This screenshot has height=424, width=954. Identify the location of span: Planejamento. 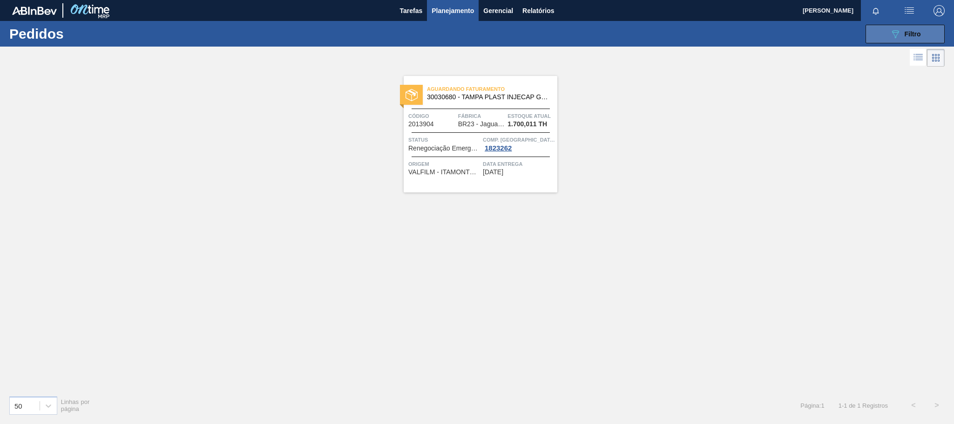
(453, 11).